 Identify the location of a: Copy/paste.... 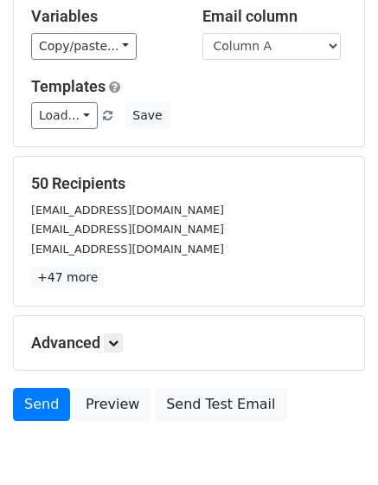
(84, 46).